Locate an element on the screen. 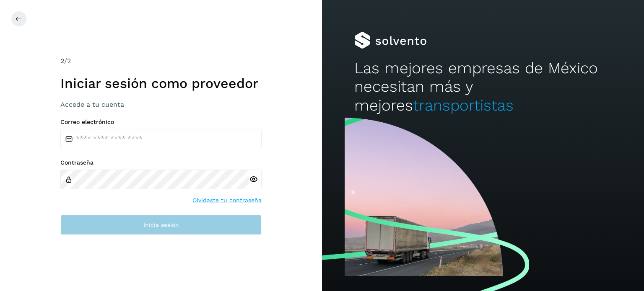  span: 2 is located at coordinates (62, 61).